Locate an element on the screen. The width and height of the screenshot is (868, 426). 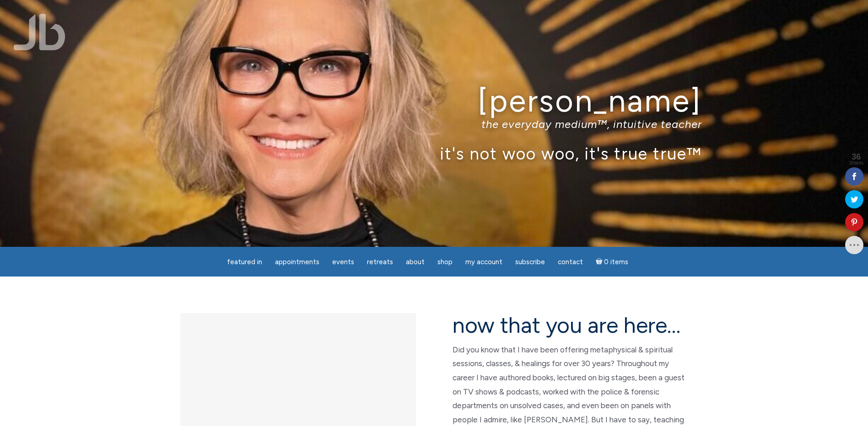
a: About is located at coordinates (415, 262).